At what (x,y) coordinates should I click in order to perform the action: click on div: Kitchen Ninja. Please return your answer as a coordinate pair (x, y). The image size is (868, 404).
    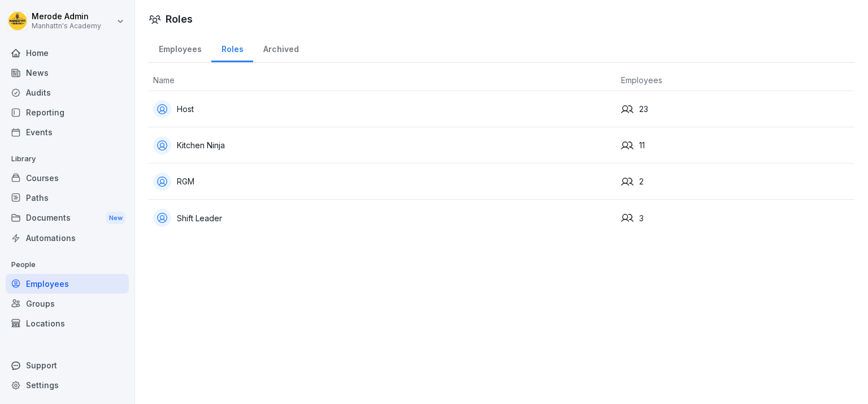
    Looking at the image, I should click on (383, 146).